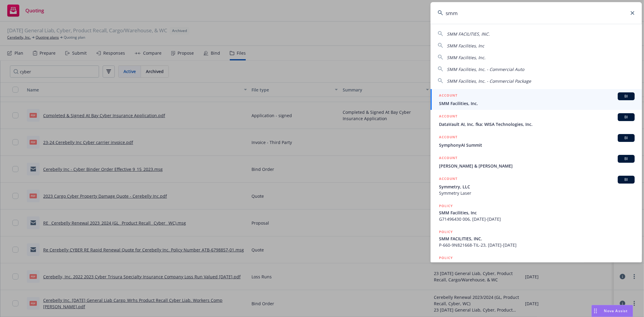 This screenshot has width=644, height=317. Describe the element at coordinates (485, 69) in the screenshot. I see `span: SMM Facilities, Inc. - Commercial Auto` at that location.